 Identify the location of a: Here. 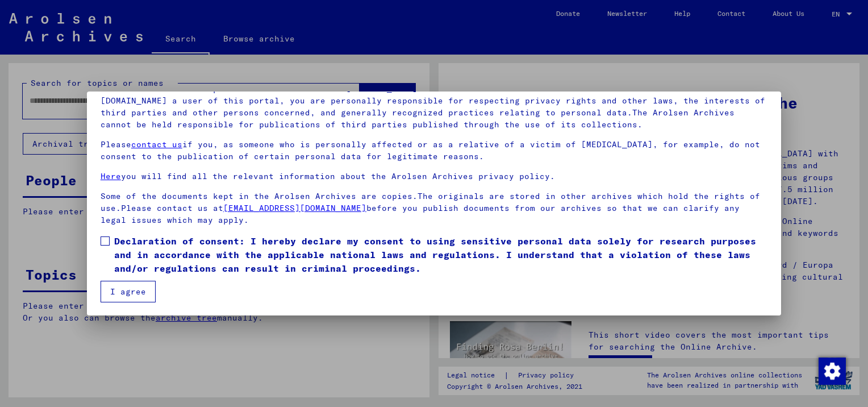
(111, 177).